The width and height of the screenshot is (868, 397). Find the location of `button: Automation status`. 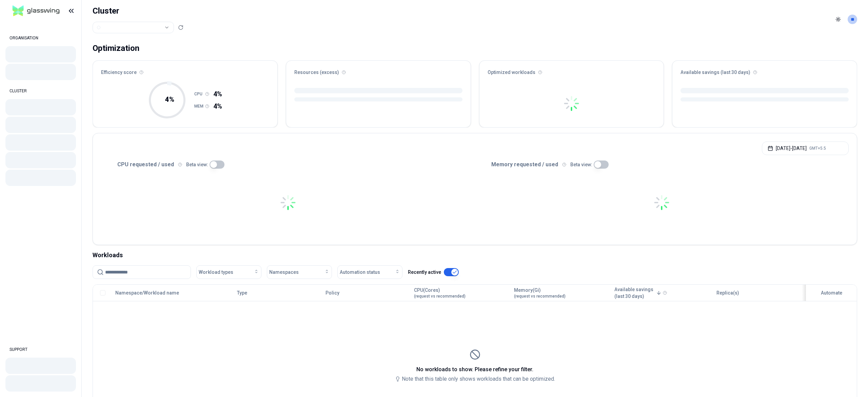

button: Automation status is located at coordinates (370, 272).